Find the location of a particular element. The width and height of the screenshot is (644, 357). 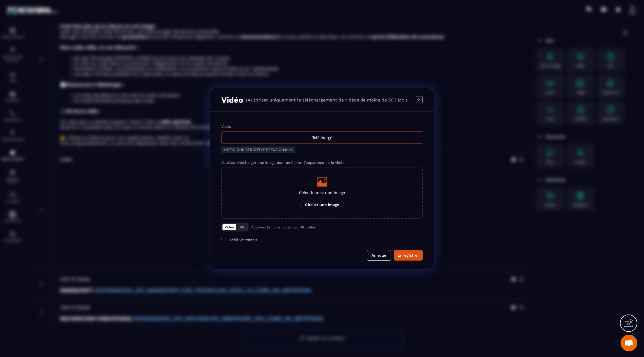

div: Enregistrer is located at coordinates (408, 255).